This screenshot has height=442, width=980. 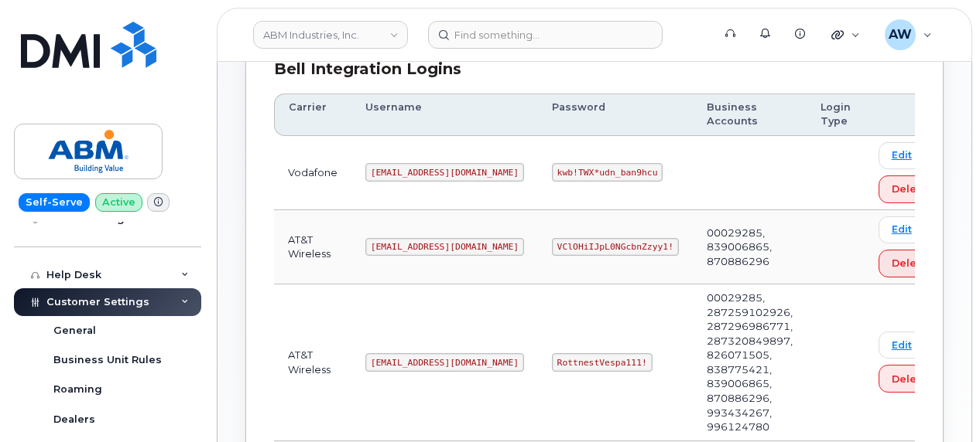 What do you see at coordinates (330, 35) in the screenshot?
I see `a: ABM Industries, Inc.` at bounding box center [330, 35].